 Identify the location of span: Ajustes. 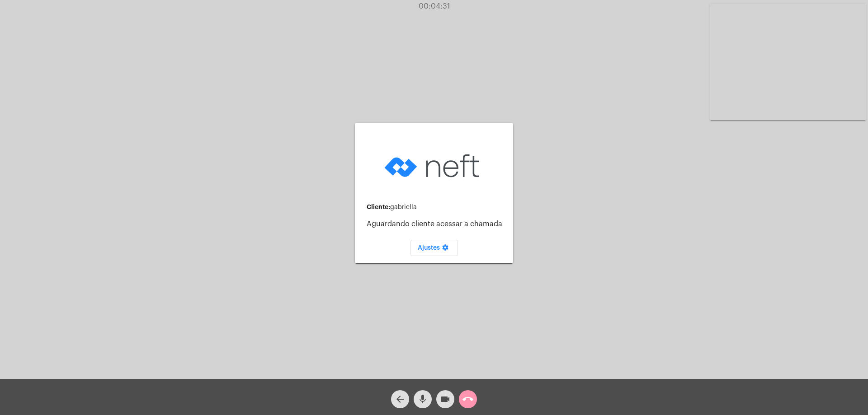
(434, 248).